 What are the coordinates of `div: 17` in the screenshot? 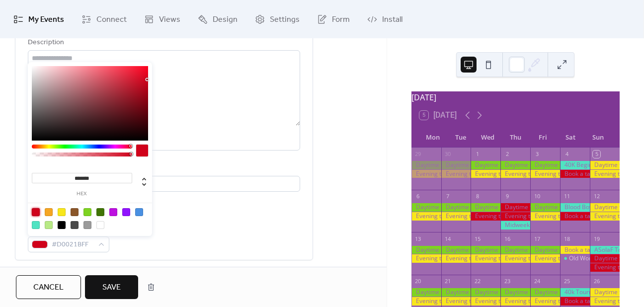 It's located at (537, 239).